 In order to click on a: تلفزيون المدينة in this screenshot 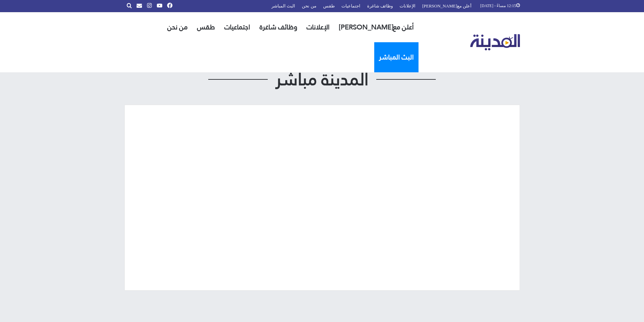, I will do `click(495, 42)`.